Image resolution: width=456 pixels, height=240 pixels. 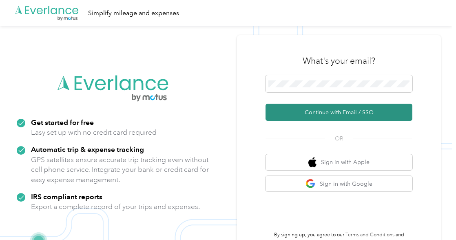 I want to click on img: google logo, so click(x=311, y=184).